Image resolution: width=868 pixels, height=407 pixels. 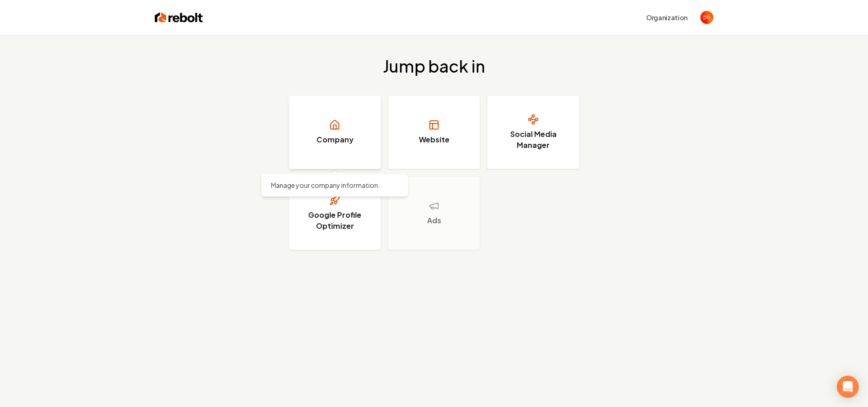 I want to click on img: Daniel Goldstein, so click(x=707, y=18).